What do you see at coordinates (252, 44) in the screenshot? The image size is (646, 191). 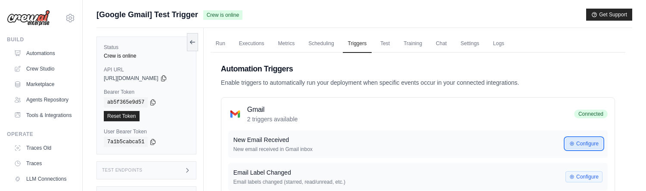 I see `a: Executions` at bounding box center [252, 44].